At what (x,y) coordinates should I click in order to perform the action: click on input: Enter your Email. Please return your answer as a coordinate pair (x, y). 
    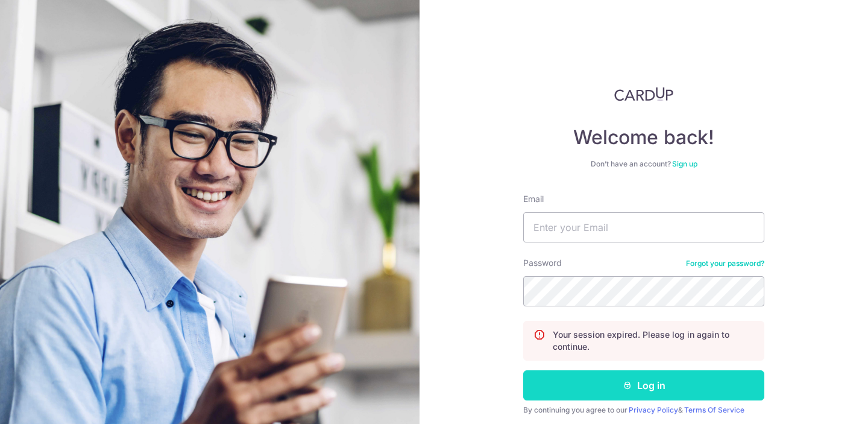
    Looking at the image, I should click on (644, 227).